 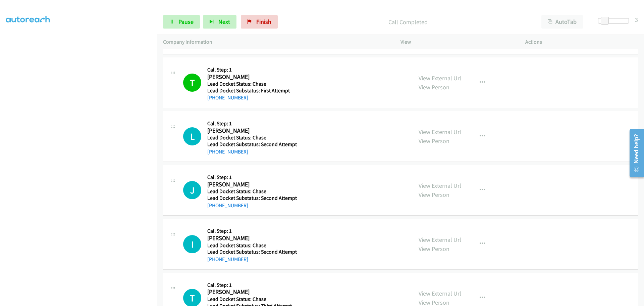 I want to click on p: Company Information, so click(x=276, y=42).